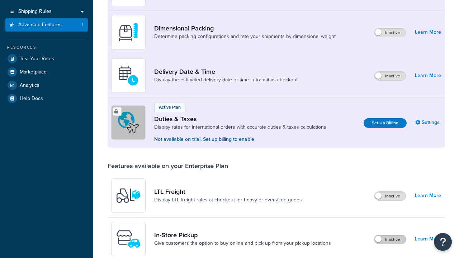 This screenshot has width=459, height=258. Describe the element at coordinates (243, 244) in the screenshot. I see `a: Give customers the option to buy online and pick up from your pickup locations` at that location.